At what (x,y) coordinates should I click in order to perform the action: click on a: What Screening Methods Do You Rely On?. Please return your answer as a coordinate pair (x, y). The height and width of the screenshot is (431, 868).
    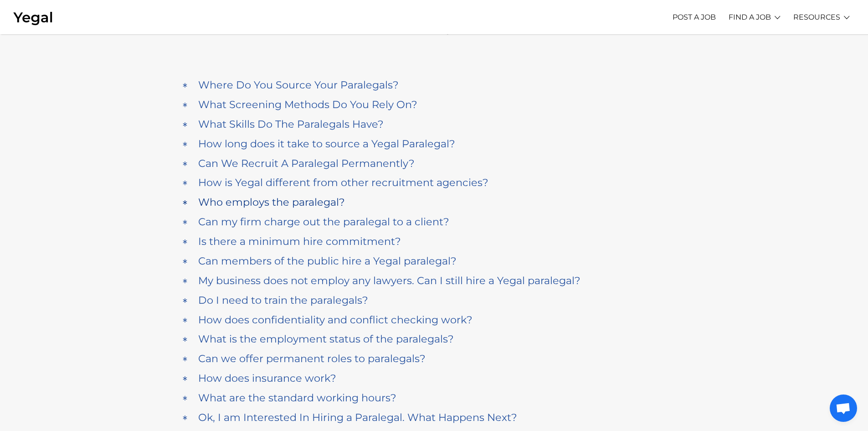
    Looking at the image, I should click on (434, 104).